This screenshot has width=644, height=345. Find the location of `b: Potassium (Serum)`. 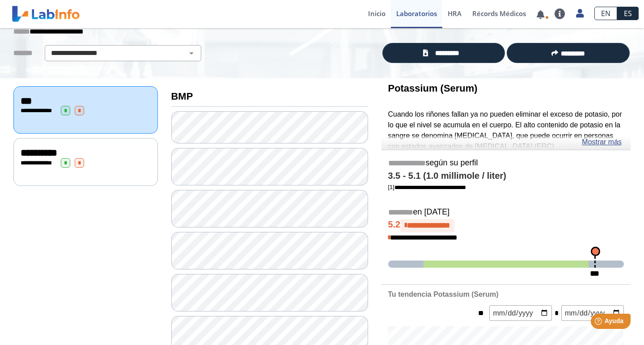

b: Potassium (Serum) is located at coordinates (433, 88).